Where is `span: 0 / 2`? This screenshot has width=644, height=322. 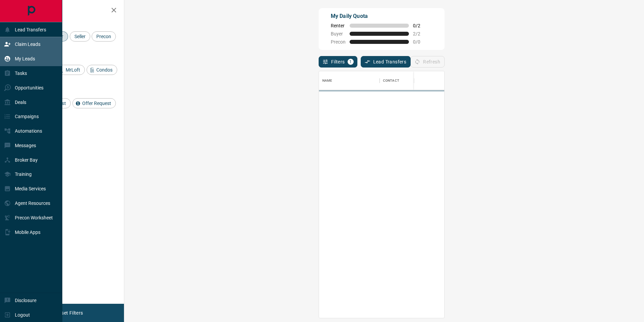 span: 0 / 2 is located at coordinates (421, 26).